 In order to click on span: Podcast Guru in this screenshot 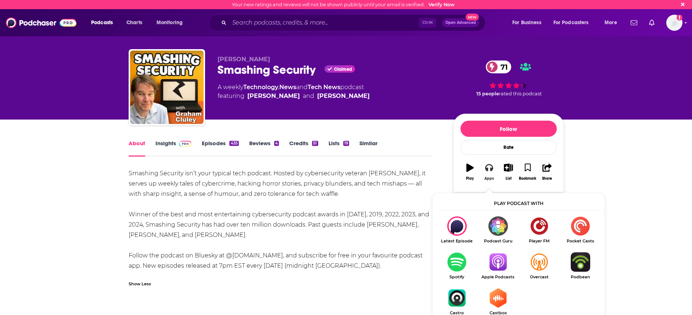, I will do `click(498, 241)`.